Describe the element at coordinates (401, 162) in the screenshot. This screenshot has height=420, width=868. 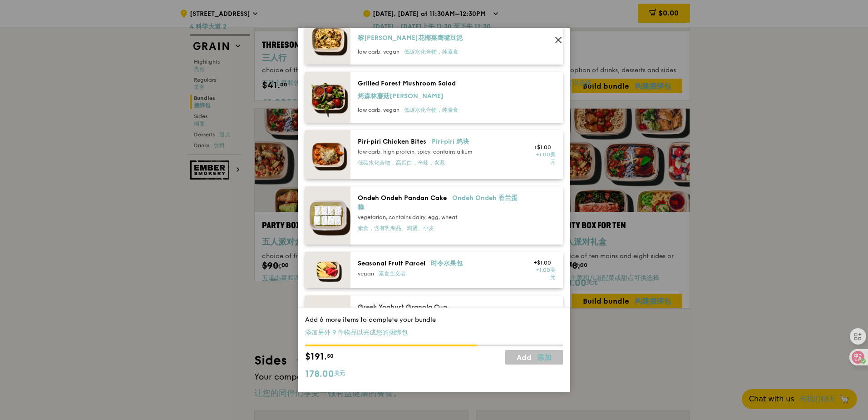
I see `font: 低碳水化合物，高蛋白，辛辣，含葱` at that location.